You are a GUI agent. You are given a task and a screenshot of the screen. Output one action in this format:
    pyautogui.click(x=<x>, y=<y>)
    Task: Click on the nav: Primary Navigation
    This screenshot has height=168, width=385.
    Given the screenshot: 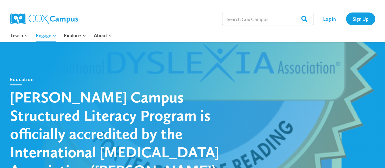 What is the action you would take?
    pyautogui.click(x=61, y=35)
    